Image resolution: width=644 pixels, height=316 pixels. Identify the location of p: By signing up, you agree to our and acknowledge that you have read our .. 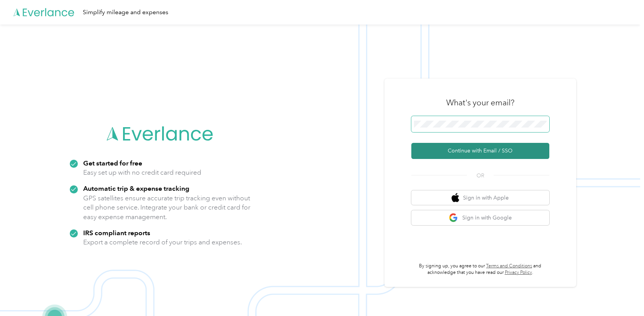
(481, 269).